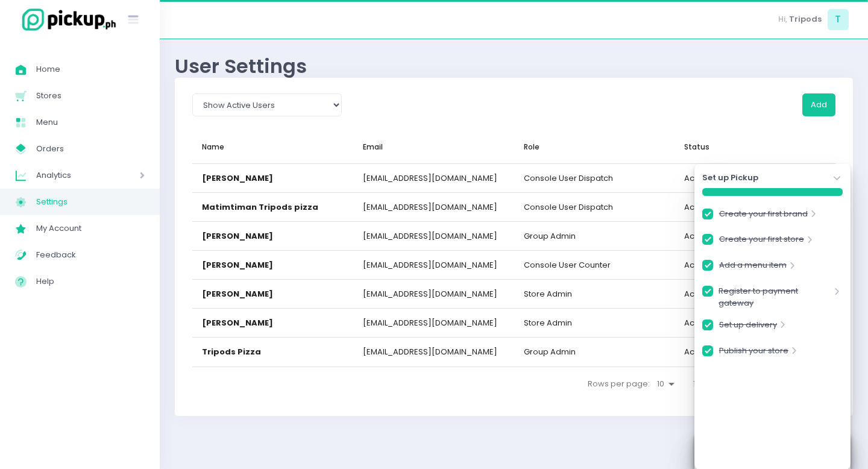 This screenshot has height=469, width=868. Describe the element at coordinates (71, 175) in the screenshot. I see `span: Analytics` at that location.